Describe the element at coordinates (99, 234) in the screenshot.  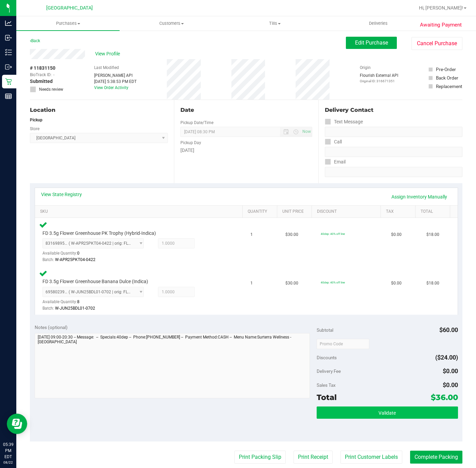
I see `span: FD 3.5g Flower Greenhouse PK Trophy (Hybrid-Indica)` at that location.